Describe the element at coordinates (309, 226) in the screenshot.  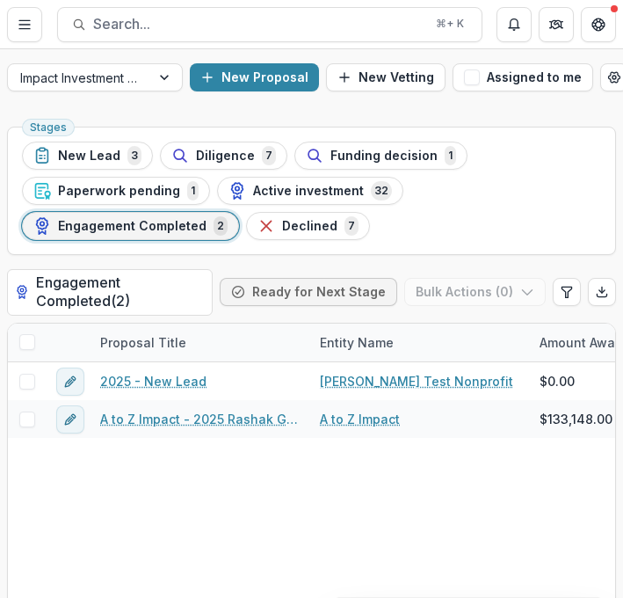
I see `span: Declined` at that location.